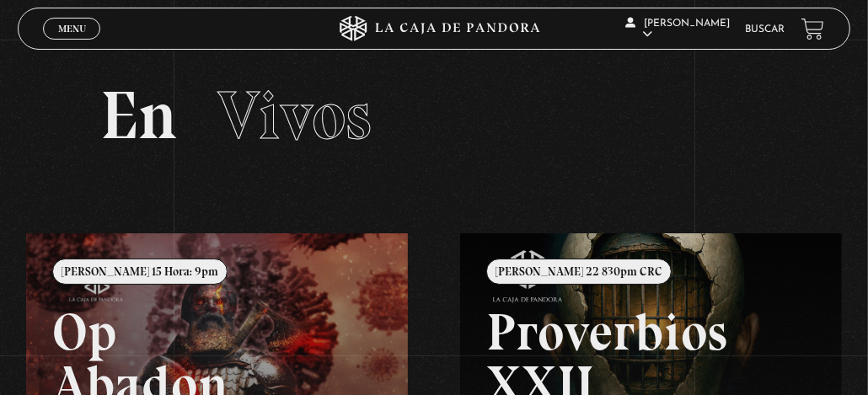  What do you see at coordinates (72, 44) in the screenshot?
I see `span: Cerrar` at bounding box center [72, 44].